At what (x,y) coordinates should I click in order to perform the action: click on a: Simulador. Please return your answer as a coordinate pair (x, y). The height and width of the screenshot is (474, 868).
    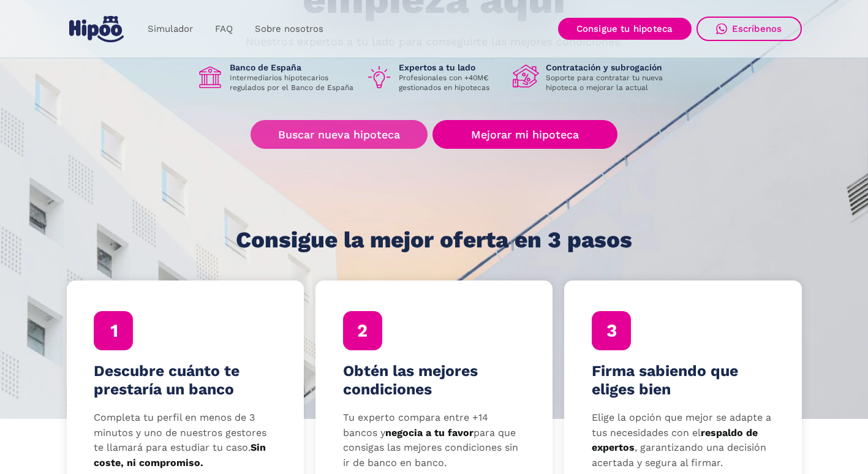
    Looking at the image, I should click on (170, 29).